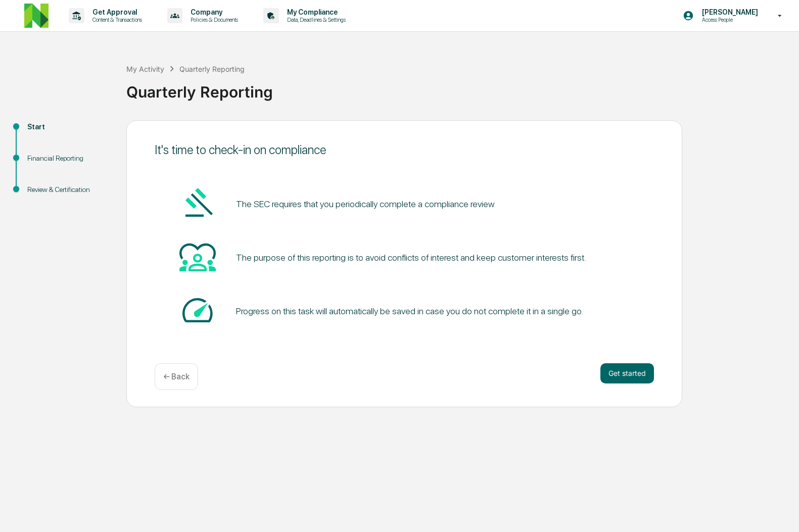  I want to click on img: Gavel, so click(198, 203).